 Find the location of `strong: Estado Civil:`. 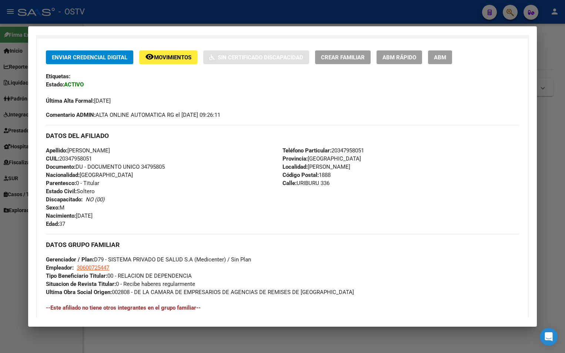

strong: Estado Civil: is located at coordinates (61, 191).